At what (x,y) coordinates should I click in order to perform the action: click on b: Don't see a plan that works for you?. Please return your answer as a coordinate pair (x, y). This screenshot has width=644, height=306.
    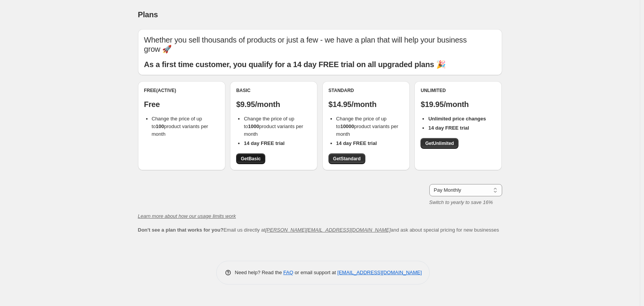
    Looking at the image, I should click on (181, 230).